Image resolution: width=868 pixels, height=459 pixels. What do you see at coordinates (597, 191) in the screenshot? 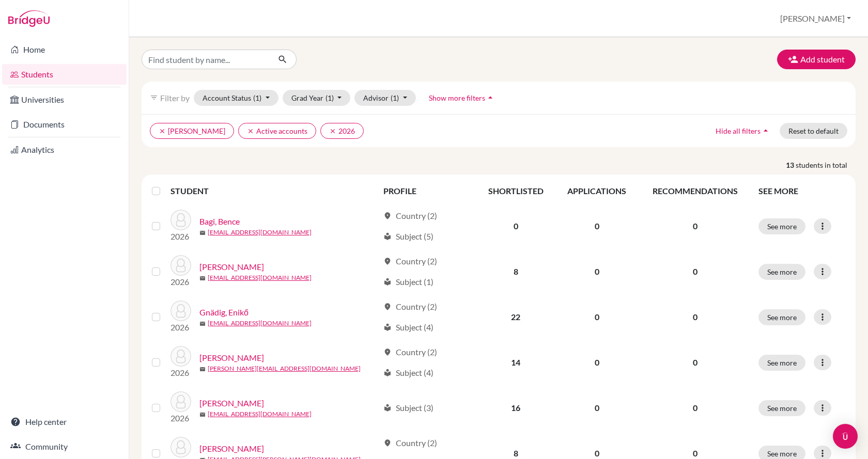
I see `th: APPLICATIONS` at bounding box center [597, 191].